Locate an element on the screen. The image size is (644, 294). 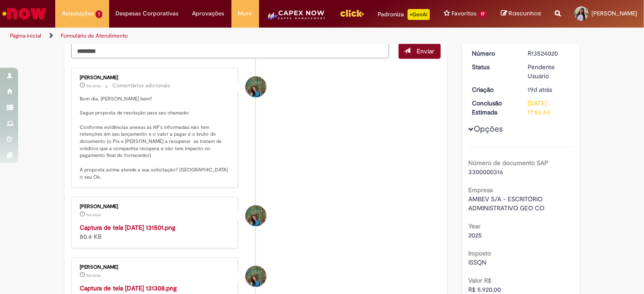
b: Year is located at coordinates (474, 226).